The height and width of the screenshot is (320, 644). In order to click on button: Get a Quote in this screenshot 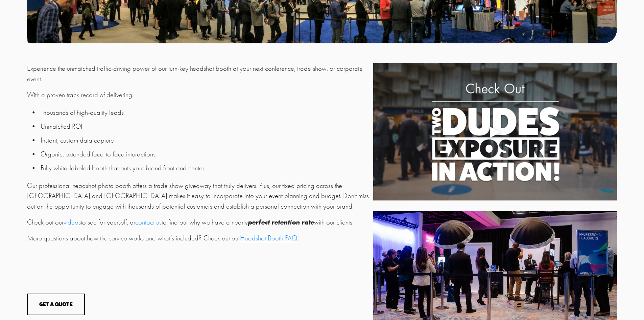, I will do `click(56, 304)`.